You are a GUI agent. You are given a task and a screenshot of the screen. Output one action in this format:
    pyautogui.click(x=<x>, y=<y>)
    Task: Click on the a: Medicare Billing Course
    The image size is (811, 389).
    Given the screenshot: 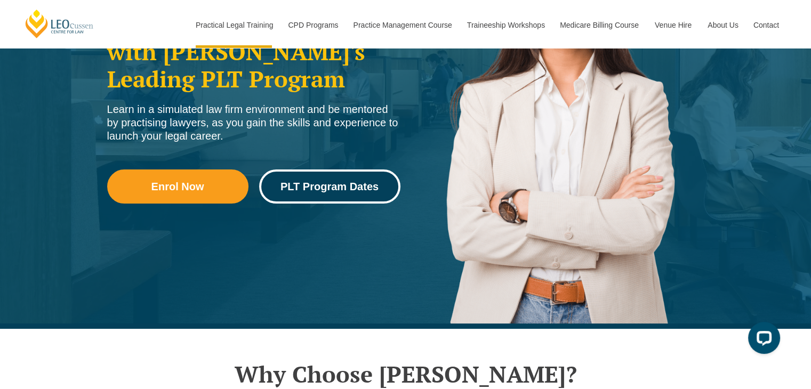 What is the action you would take?
    pyautogui.click(x=599, y=25)
    